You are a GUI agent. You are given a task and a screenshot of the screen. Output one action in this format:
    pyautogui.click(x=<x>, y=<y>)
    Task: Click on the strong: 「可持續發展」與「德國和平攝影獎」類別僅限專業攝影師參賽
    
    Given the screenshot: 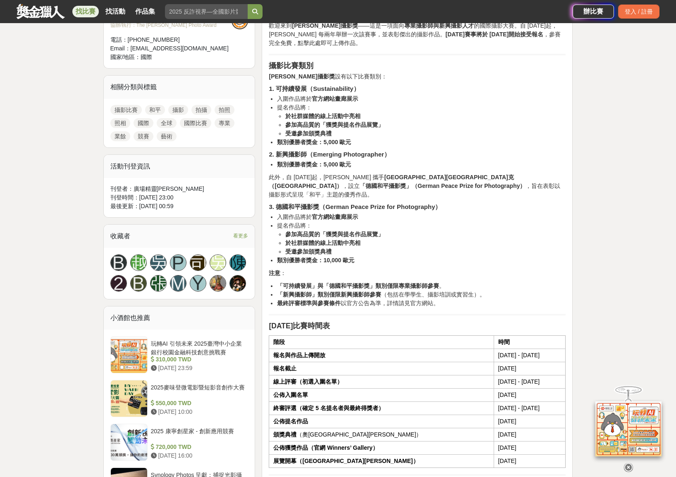 What is the action you would take?
    pyautogui.click(x=358, y=286)
    